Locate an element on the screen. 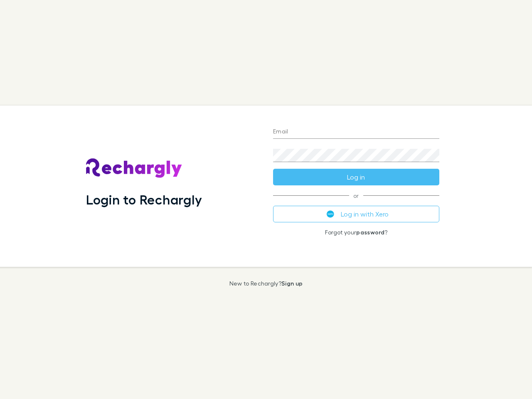 The width and height of the screenshot is (532, 399). button: Log in with Xero is located at coordinates (356, 214).